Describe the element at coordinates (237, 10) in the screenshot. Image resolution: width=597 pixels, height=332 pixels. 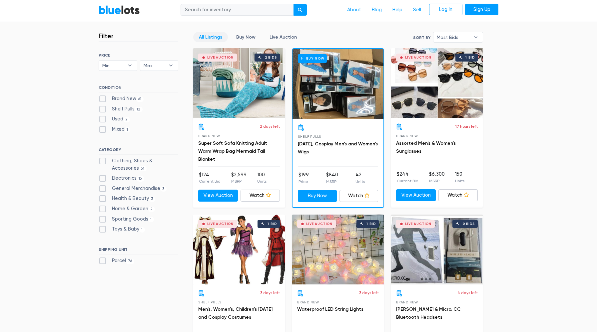
I see `input: Search for inventory` at that location.